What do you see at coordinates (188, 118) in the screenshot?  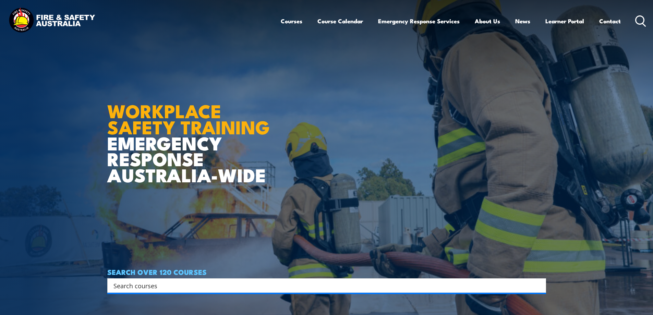 I see `strong: WORKPLACE SAFETY TRAINING` at bounding box center [188, 118].